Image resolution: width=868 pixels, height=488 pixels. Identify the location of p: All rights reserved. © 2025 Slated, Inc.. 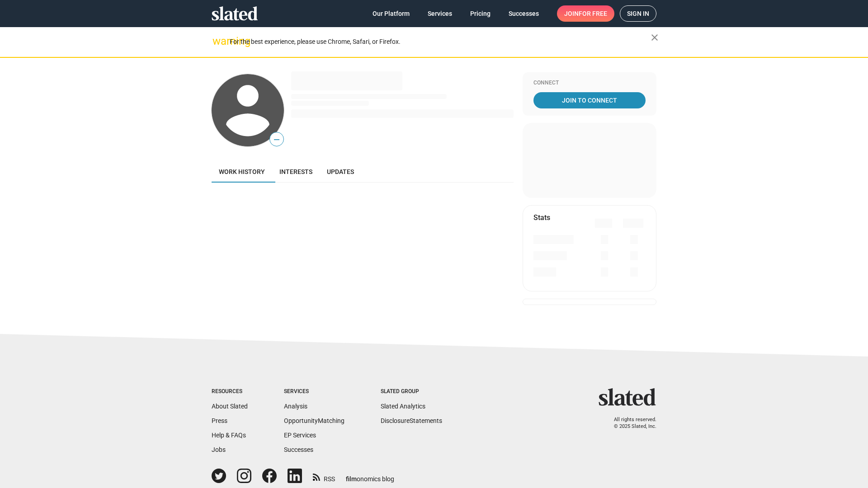
(630, 423).